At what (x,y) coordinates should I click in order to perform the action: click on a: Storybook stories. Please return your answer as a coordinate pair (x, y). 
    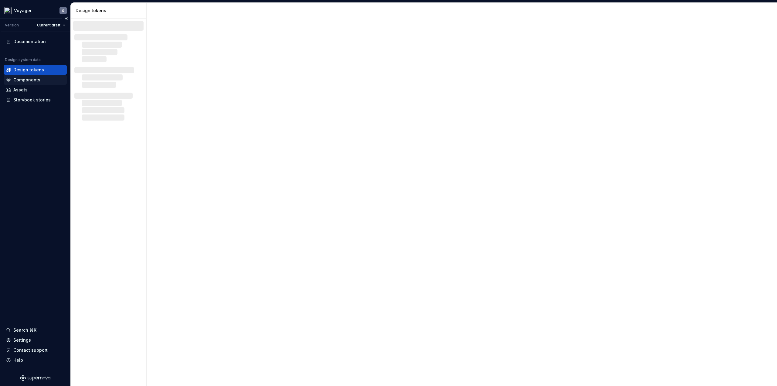
    Looking at the image, I should click on (35, 100).